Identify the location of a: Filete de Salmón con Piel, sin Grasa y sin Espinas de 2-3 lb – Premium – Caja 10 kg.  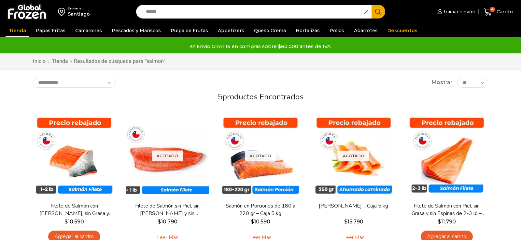
(446, 210).